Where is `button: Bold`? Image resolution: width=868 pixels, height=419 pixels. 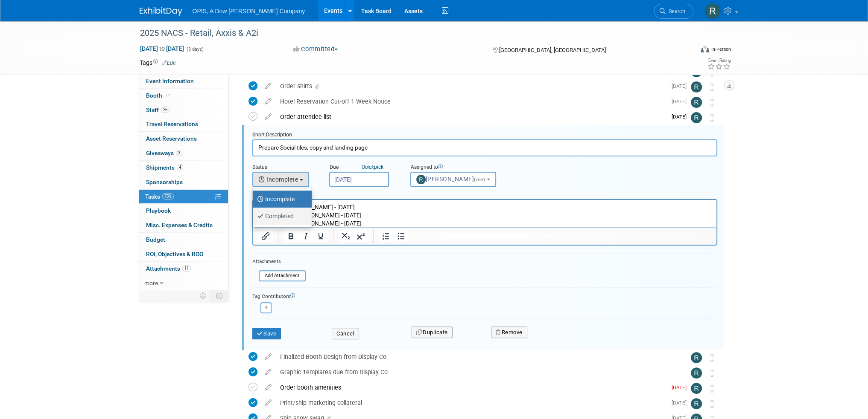
button: Bold is located at coordinates (291, 237).